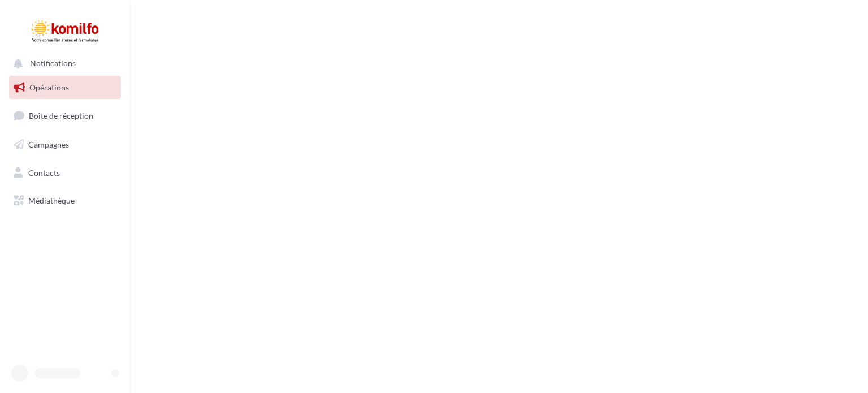  What do you see at coordinates (65, 173) in the screenshot?
I see `a: Contacts` at bounding box center [65, 173].